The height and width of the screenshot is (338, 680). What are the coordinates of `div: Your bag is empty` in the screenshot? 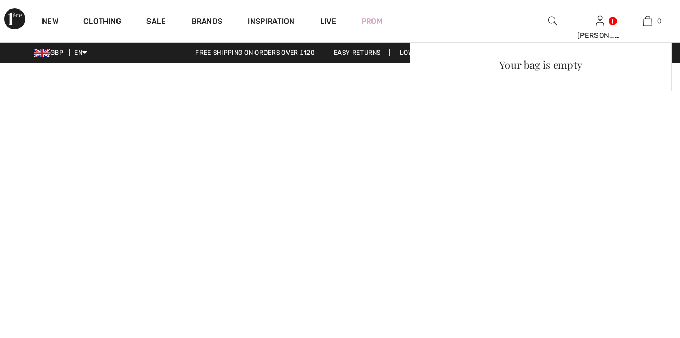 It's located at (541, 65).